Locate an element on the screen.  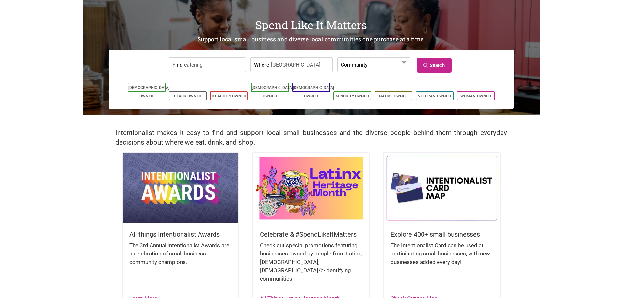
h2: Support local small business and diverse local communities one purchase at a time. is located at coordinates (311, 39).